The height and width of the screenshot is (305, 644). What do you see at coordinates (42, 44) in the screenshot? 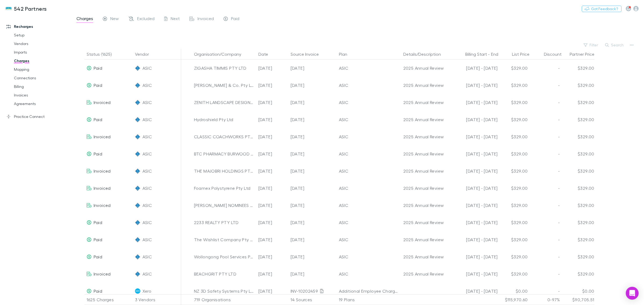
I see `a: Vendors` at bounding box center [42, 44].